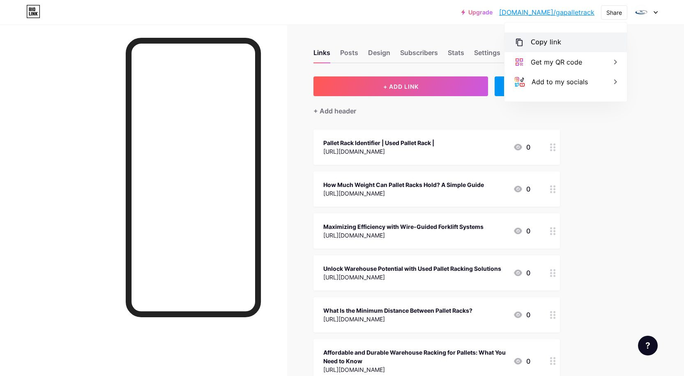  What do you see at coordinates (560, 82) in the screenshot?
I see `div: Add to my socials` at bounding box center [560, 82].